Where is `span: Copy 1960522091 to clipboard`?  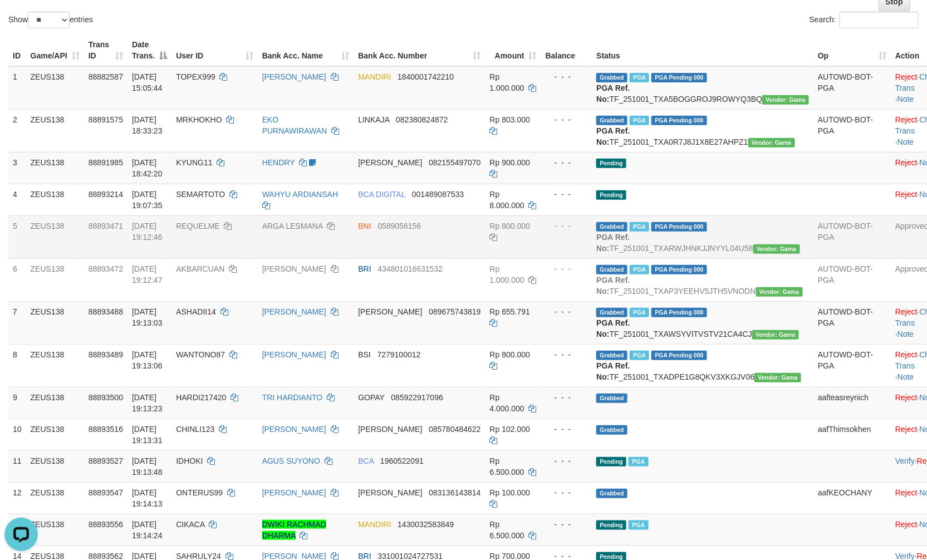 span: Copy 1960522091 to clipboard is located at coordinates (402, 461).